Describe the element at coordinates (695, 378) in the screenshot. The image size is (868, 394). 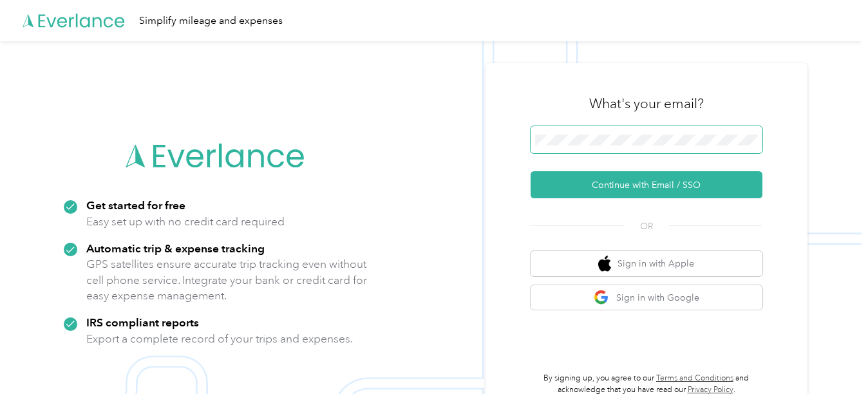
I see `a: Terms and Conditions` at that location.